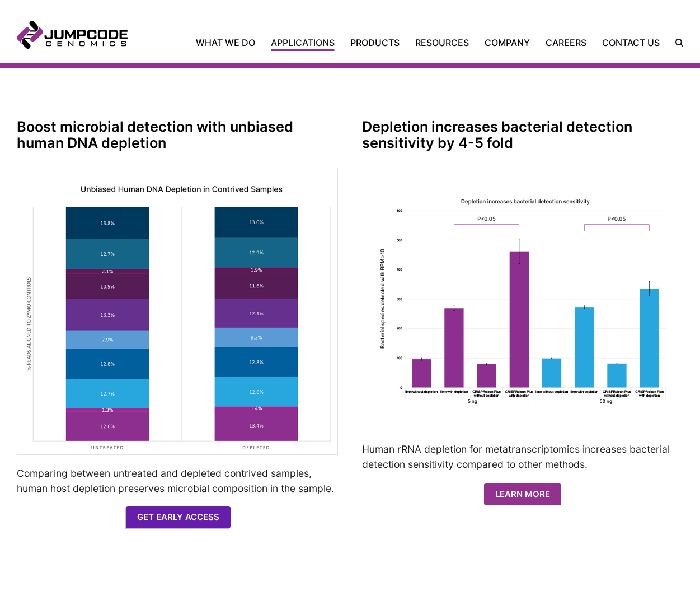  I want to click on a: Applications, so click(303, 42).